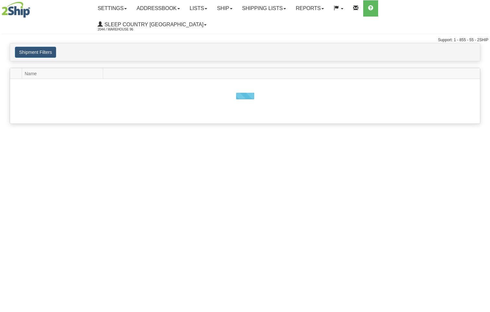 This screenshot has height=312, width=490. I want to click on span: 2044 / Warehouse 96, so click(122, 30).